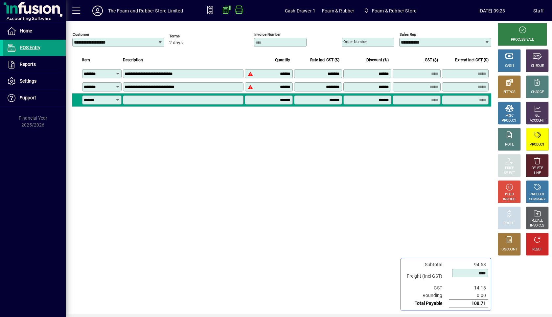  Describe the element at coordinates (509, 168) in the screenshot. I see `div: PRICE` at that location.